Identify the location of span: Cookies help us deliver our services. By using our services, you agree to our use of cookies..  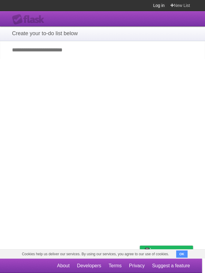
(96, 254).